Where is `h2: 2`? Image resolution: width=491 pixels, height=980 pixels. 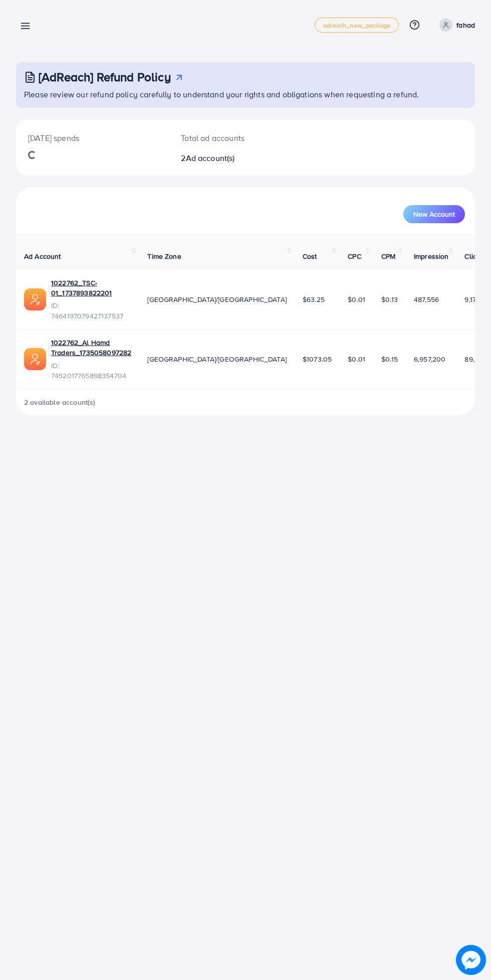
h2: 2 is located at coordinates (226, 158).